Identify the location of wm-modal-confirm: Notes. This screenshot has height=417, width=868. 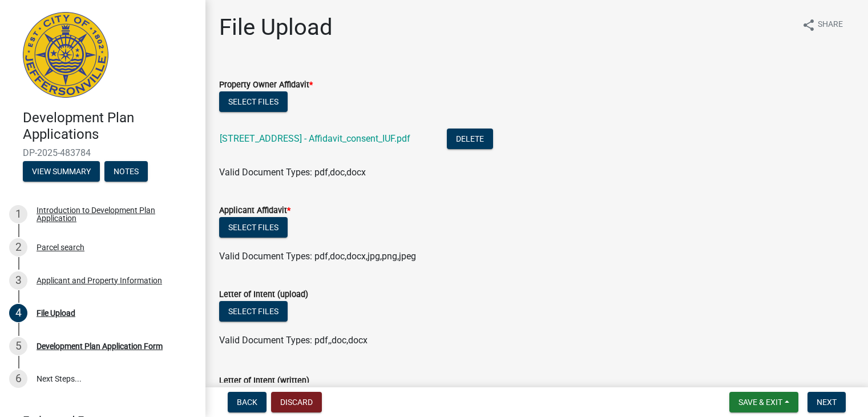
(126, 172).